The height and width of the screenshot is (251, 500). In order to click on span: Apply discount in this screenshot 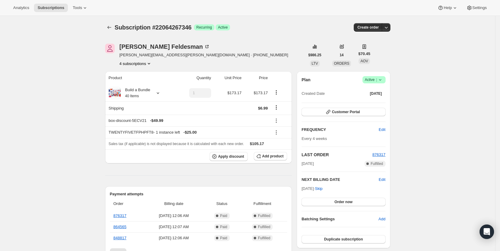, I will do `click(231, 156)`.